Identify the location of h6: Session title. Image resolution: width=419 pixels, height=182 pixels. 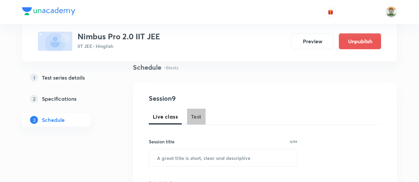
(162, 141).